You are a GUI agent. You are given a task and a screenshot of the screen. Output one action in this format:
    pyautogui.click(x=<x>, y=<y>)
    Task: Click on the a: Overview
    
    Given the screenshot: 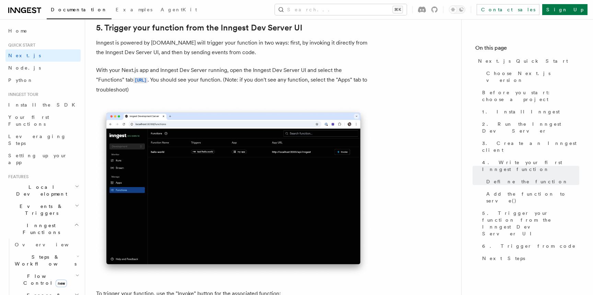 What is the action you would take?
    pyautogui.click(x=46, y=245)
    